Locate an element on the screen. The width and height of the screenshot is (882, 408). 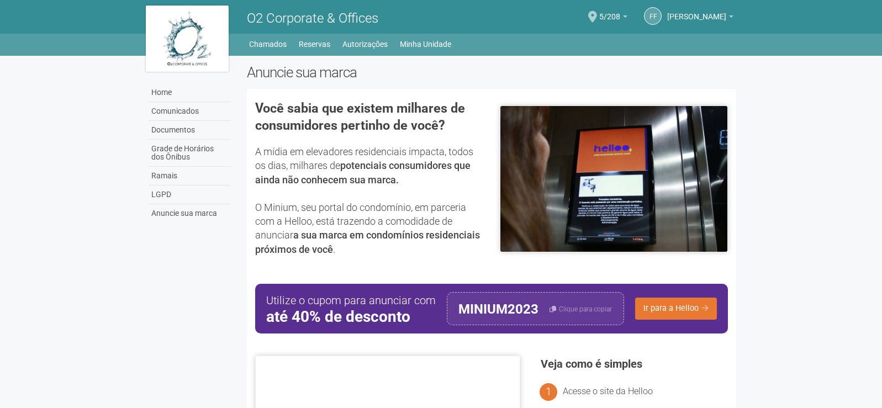
span: Fabio Freire Forte is located at coordinates (696, 11).